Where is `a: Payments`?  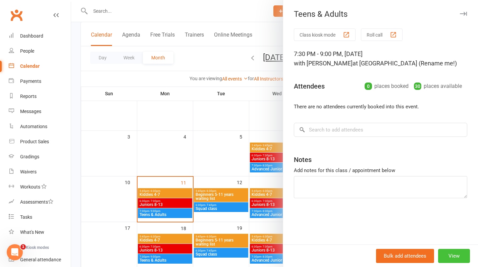 a: Payments is located at coordinates (40, 81).